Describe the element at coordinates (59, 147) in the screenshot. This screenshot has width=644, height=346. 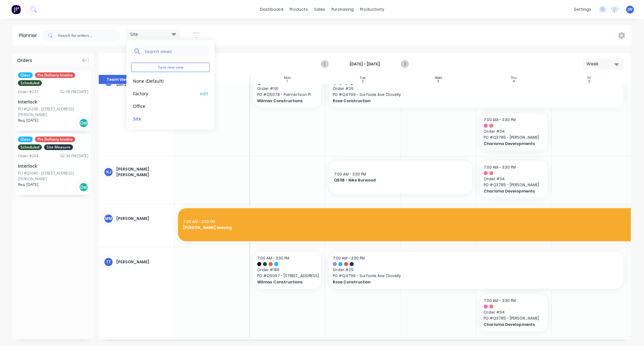
I see `span: Site Measure` at that location.